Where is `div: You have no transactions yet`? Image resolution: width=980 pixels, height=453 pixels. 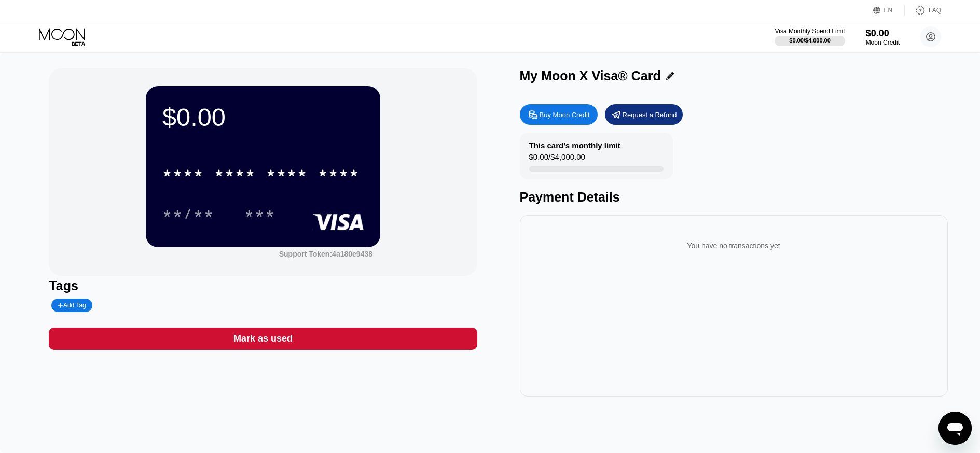
div: You have no transactions yet is located at coordinates (734, 245).